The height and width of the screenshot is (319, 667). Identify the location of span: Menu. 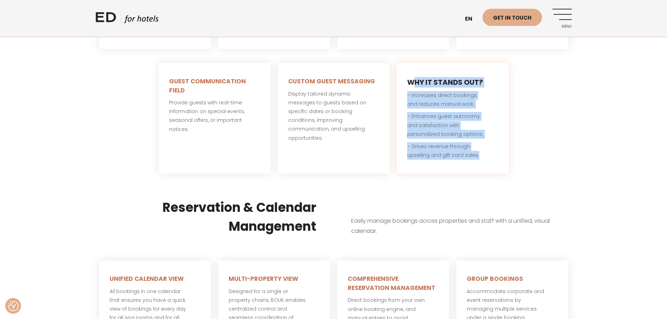
(562, 27).